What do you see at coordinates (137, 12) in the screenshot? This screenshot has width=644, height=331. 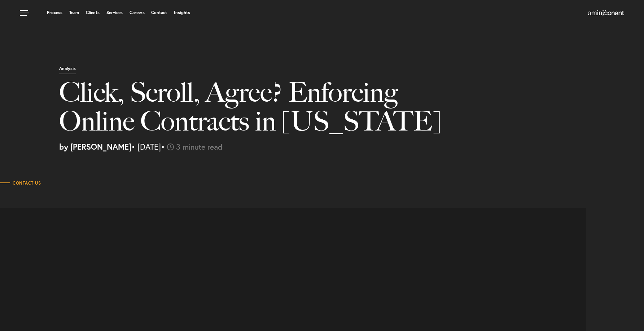 I see `a: Careers` at bounding box center [137, 12].